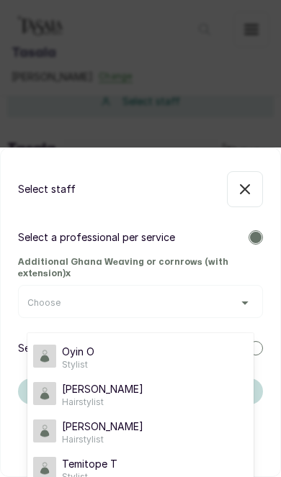  I want to click on button: Cancel, so click(140, 440).